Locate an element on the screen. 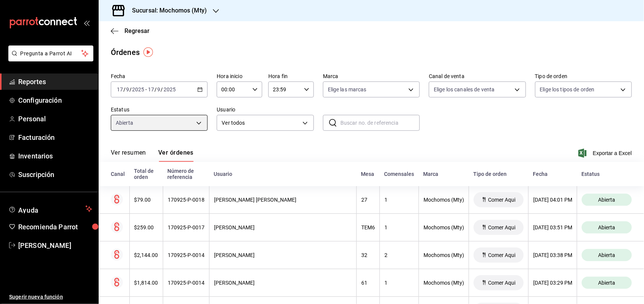 Image resolution: width=644 pixels, height=304 pixels. span: Sugerir nueva función is located at coordinates (50, 297).